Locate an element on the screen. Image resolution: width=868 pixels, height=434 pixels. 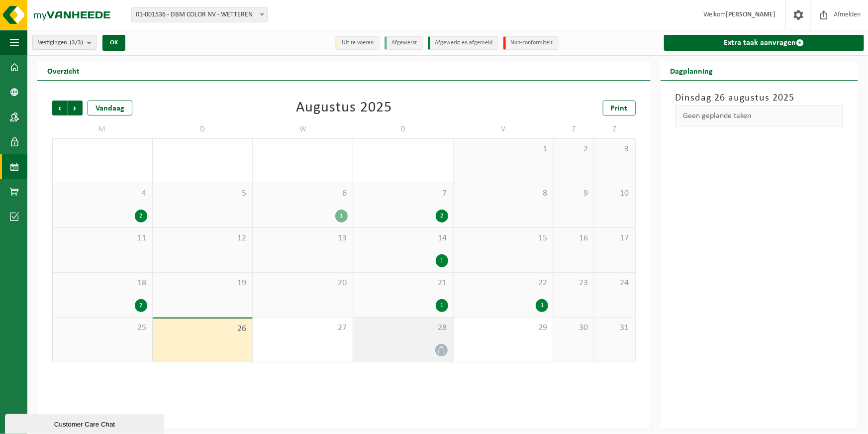
span: Vorige is located at coordinates (60, 108).